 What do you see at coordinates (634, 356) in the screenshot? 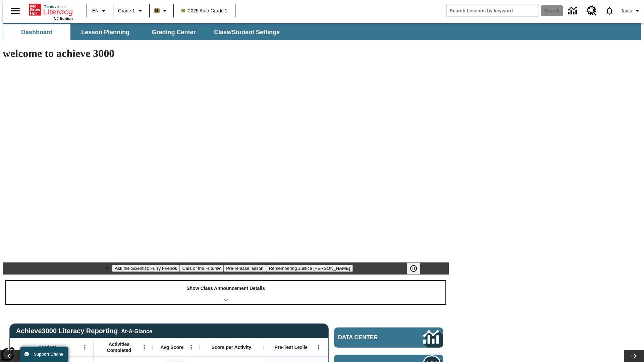
I see `button: Lesson carousel, Next` at bounding box center [634, 356].